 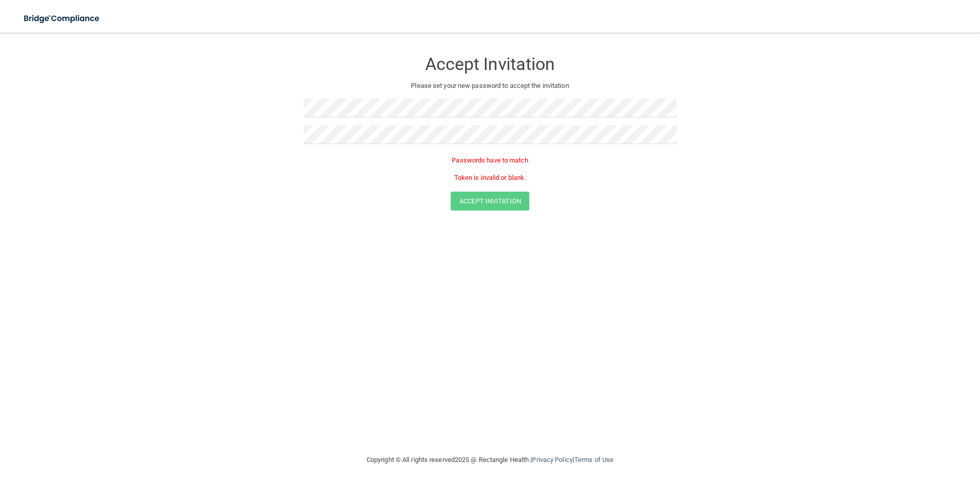 I want to click on a: Terms of Use, so click(x=593, y=459).